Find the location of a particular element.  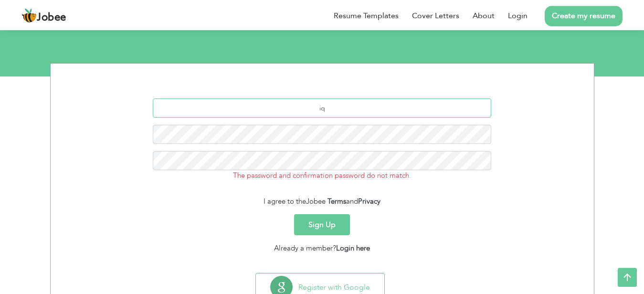

a: Login is located at coordinates (518, 16).